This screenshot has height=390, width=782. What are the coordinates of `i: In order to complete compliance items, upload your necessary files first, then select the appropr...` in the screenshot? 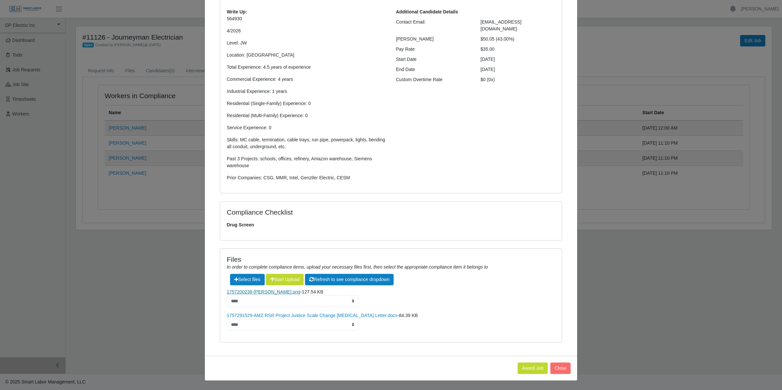 It's located at (357, 267).